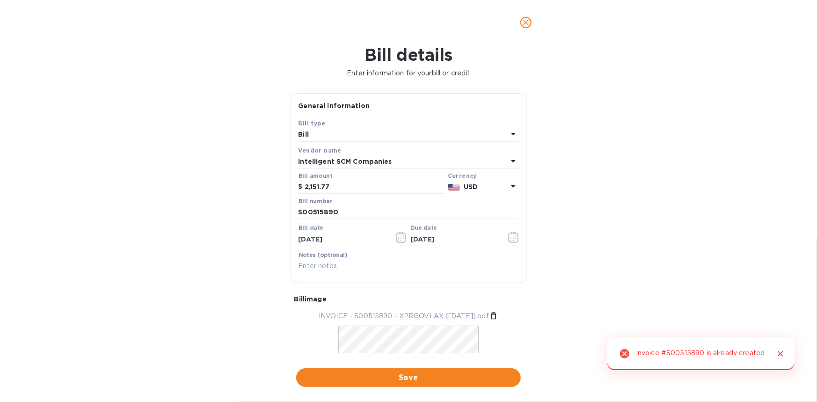 Image resolution: width=817 pixels, height=402 pixels. Describe the element at coordinates (408, 377) in the screenshot. I see `span: Save` at that location.